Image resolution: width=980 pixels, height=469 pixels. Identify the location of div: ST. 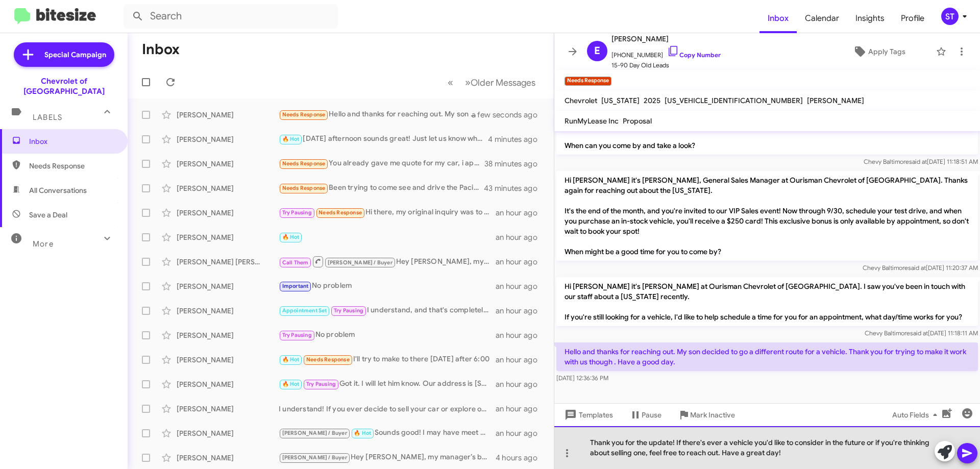
(950, 16).